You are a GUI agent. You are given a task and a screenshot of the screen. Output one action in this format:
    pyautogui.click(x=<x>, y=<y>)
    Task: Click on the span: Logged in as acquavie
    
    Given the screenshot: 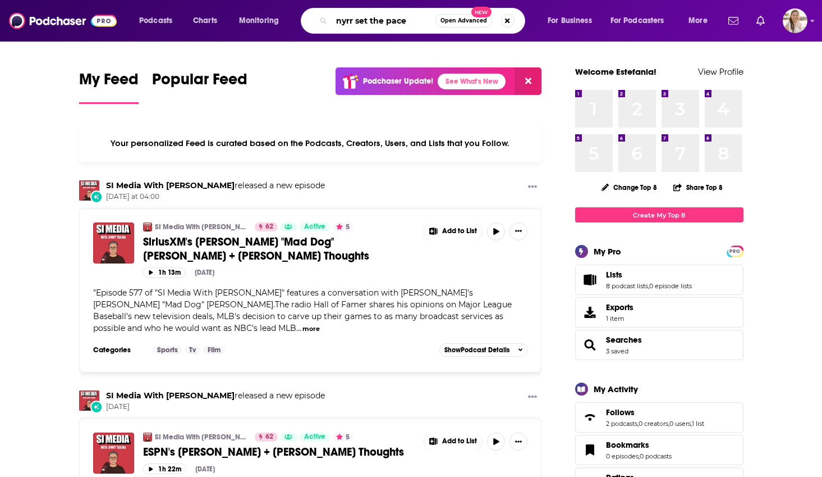 What is the action you would take?
    pyautogui.click(x=795, y=21)
    